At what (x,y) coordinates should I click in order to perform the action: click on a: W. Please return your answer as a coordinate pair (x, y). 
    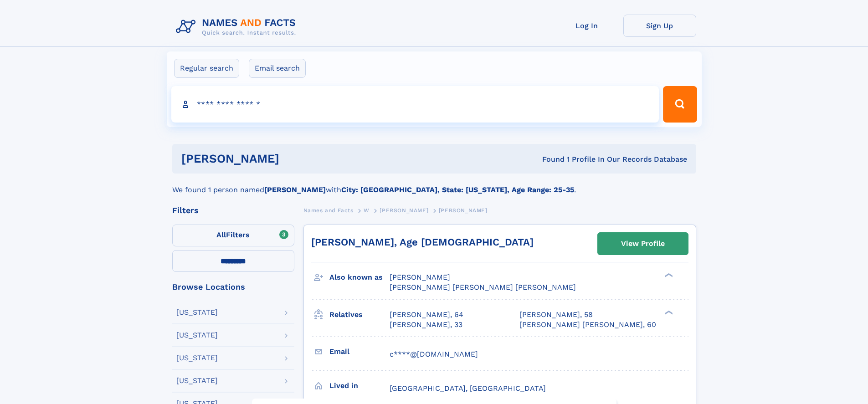
    Looking at the image, I should click on (367, 210).